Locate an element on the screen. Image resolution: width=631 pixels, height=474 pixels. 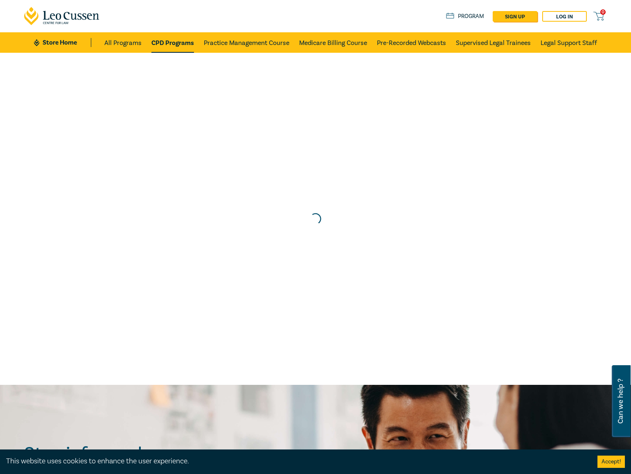
span: Can we help ? is located at coordinates (620, 401).